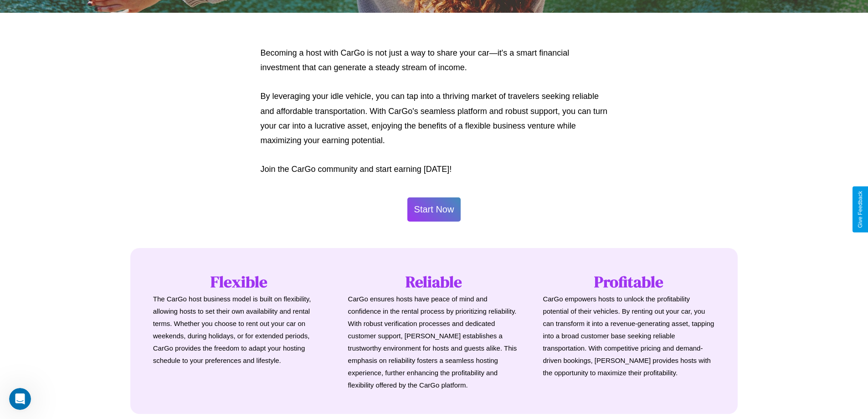 The width and height of the screenshot is (868, 419). I want to click on h1: Reliable, so click(434, 282).